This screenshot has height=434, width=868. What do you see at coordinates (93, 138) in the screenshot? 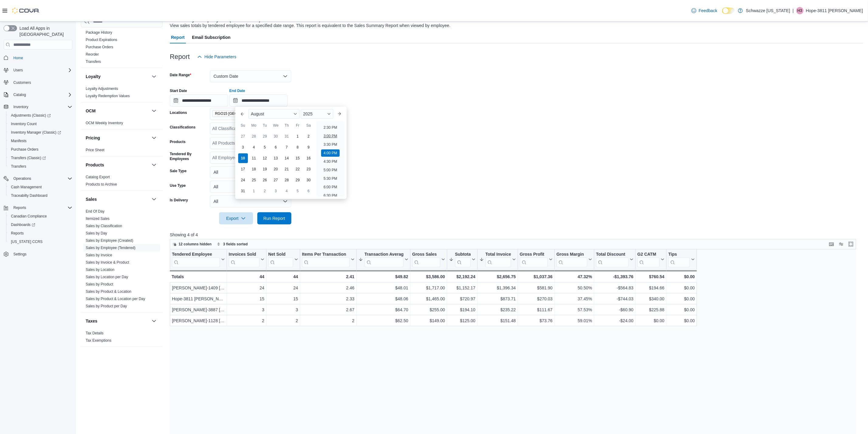
I see `h3: Pricing` at bounding box center [93, 138].